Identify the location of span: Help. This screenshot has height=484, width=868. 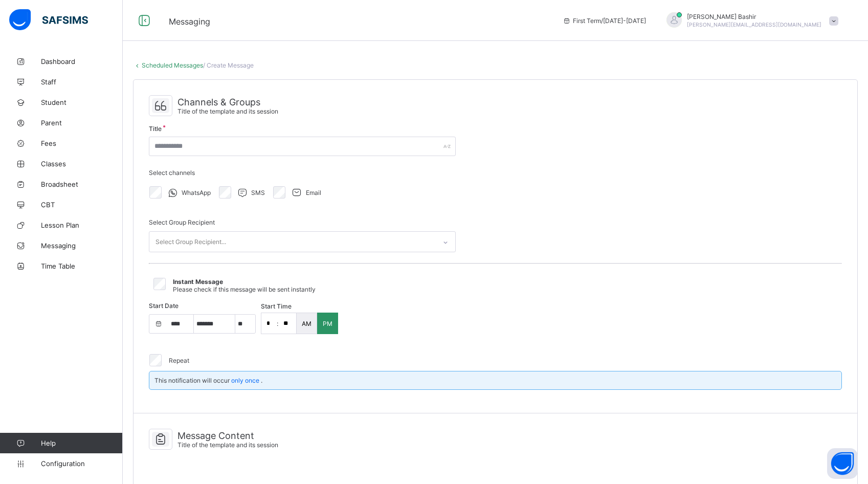
(81, 443).